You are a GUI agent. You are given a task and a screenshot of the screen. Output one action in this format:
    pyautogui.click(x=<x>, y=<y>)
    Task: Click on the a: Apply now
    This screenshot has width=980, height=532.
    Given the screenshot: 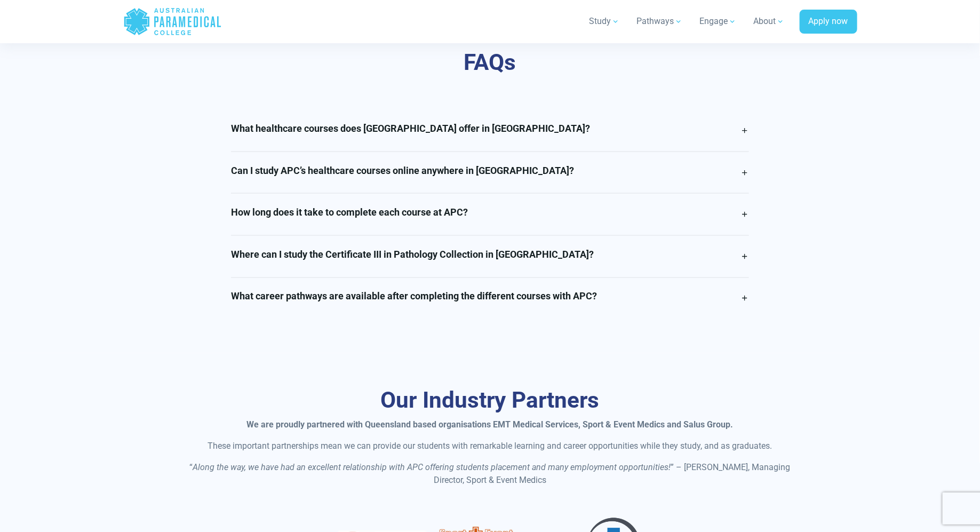 What is the action you would take?
    pyautogui.click(x=829, y=22)
    